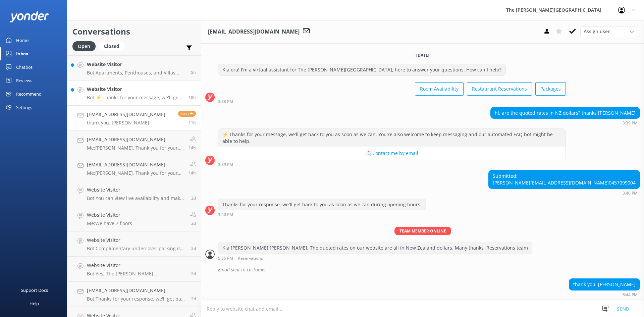  I want to click on p: Me: We have 7 floors, so click(109, 223).